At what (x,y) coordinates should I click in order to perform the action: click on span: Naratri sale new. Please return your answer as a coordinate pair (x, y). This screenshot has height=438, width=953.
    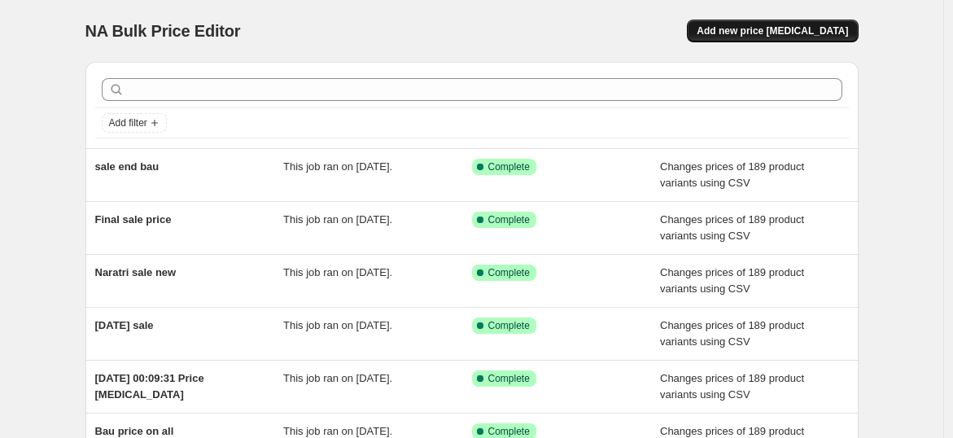
    Looking at the image, I should click on (136, 272).